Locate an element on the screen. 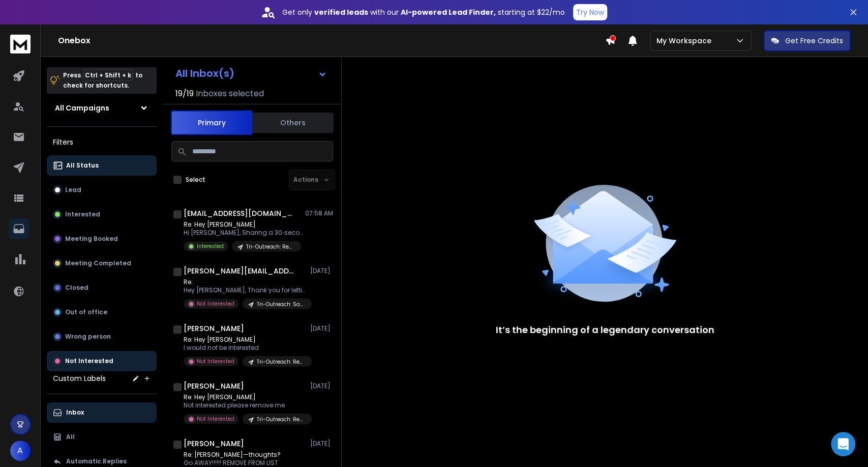 This screenshot has height=467, width=868. p: Get Free Credits is located at coordinates (815, 41).